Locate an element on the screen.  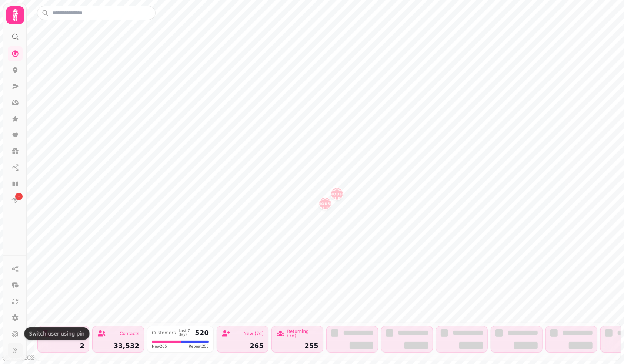
button: House of Fu Leeds is located at coordinates (337, 194).